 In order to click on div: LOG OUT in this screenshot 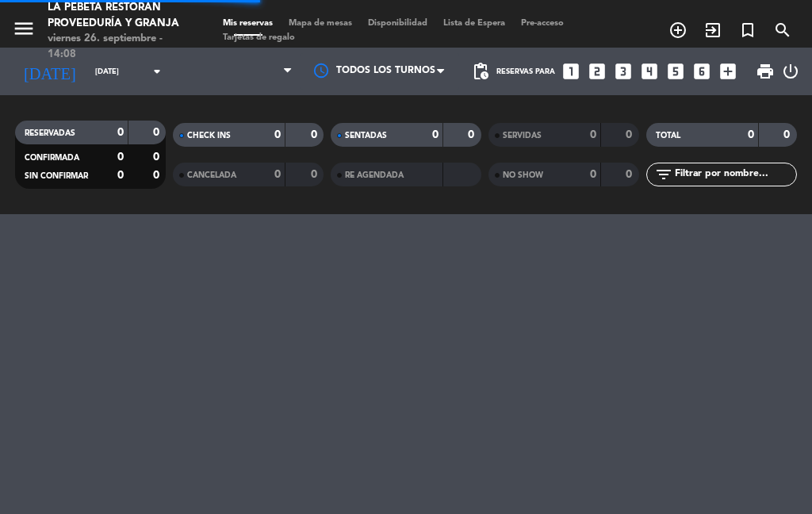, I will do `click(790, 72)`.